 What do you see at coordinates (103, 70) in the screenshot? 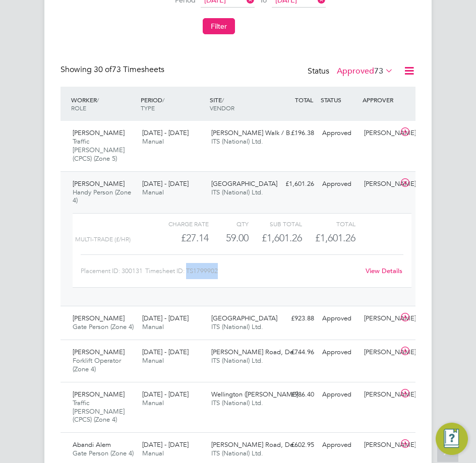
I see `span: 30 of` at bounding box center [103, 70].